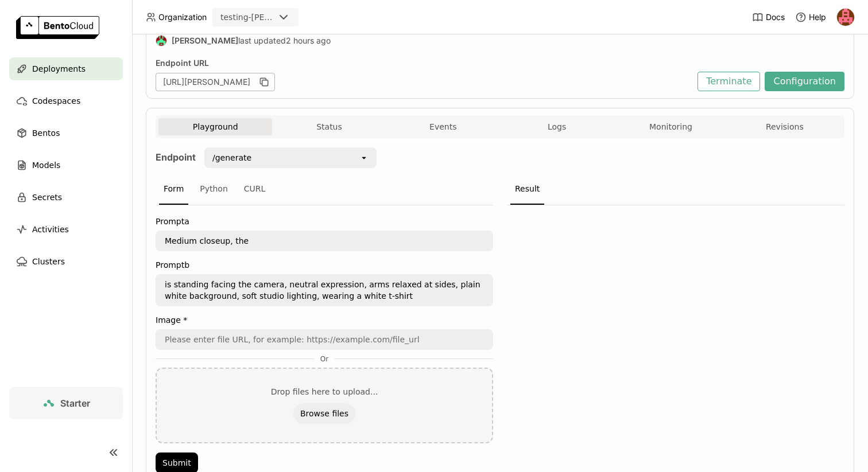  Describe the element at coordinates (174, 189) in the screenshot. I see `div: Form` at that location.